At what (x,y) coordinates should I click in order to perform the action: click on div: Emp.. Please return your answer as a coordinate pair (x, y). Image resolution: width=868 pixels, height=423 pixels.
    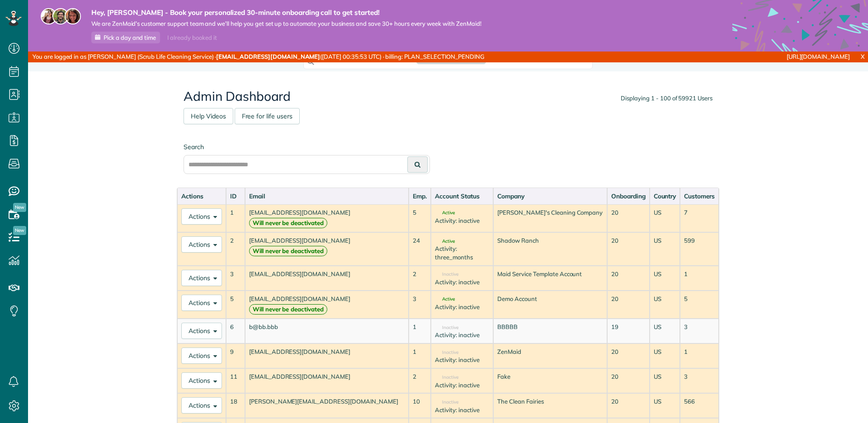
    Looking at the image, I should click on (420, 196).